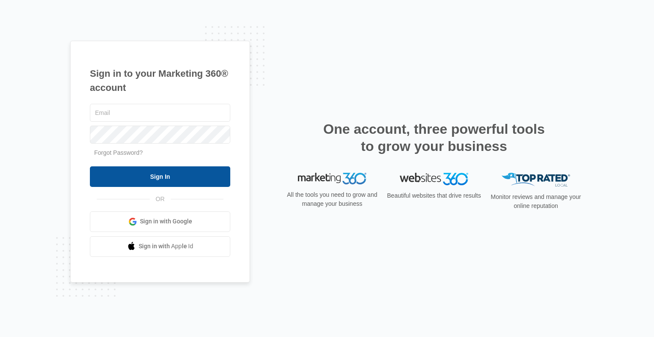 This screenshot has width=654, height=337. What do you see at coordinates (166, 221) in the screenshot?
I see `span: Sign in with Google` at bounding box center [166, 221].